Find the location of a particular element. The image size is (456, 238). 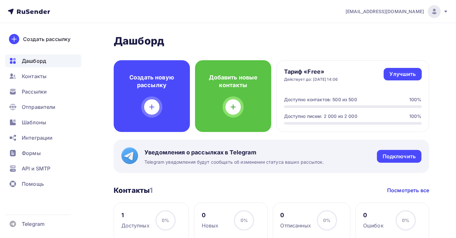

div: Подключить is located at coordinates (399, 156).